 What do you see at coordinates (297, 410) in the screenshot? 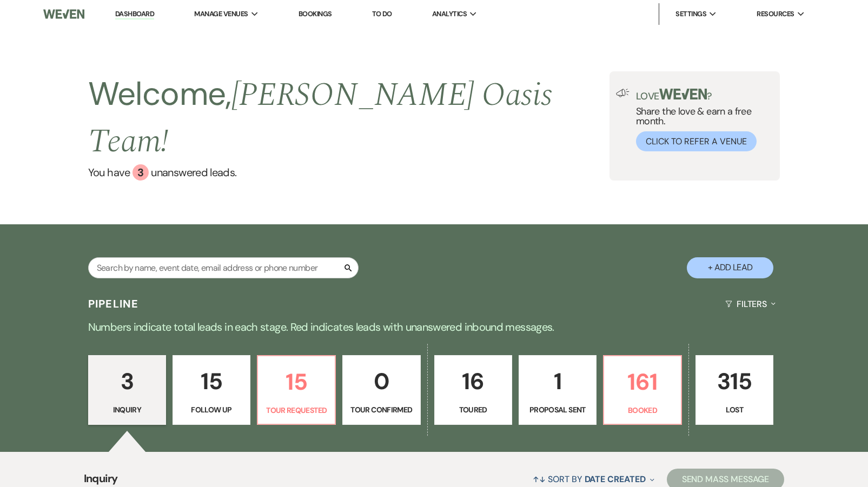
I see `p: Tour Requested` at bounding box center [297, 410].